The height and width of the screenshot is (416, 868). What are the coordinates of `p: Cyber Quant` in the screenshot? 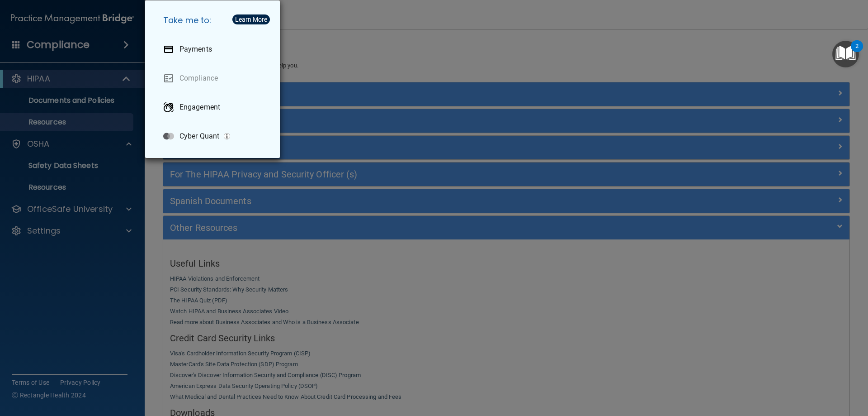 It's located at (200, 136).